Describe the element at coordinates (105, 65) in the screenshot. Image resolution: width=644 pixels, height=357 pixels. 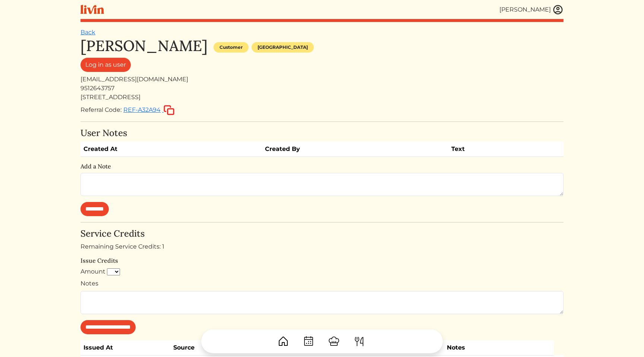
I see `a: Log in as user` at that location.